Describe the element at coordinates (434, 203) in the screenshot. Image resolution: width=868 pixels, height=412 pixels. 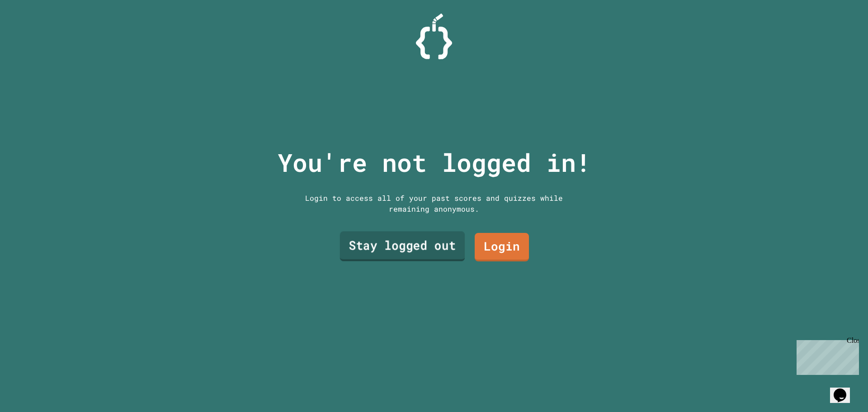
I see `div: Login to access all of your past scores and quizzes while remaining anonymous.` at that location.